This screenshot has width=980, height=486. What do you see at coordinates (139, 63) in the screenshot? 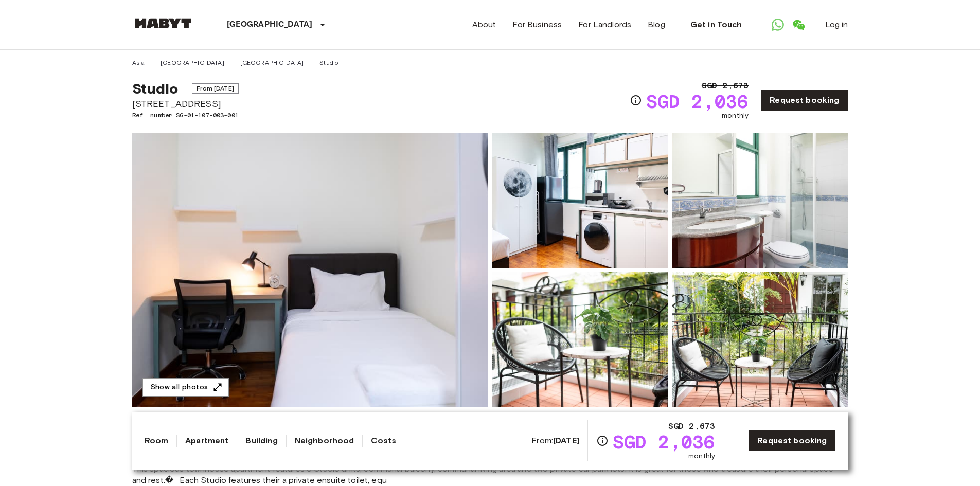
I see `a: Asia` at bounding box center [139, 63].